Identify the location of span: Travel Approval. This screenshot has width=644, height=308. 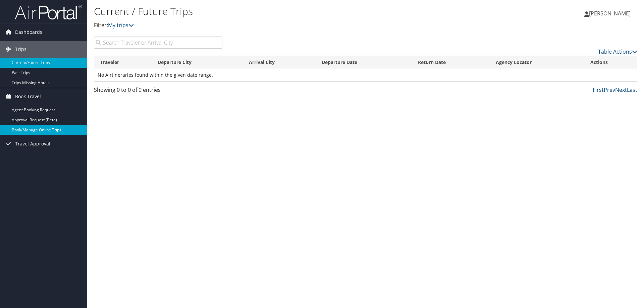
(33, 144).